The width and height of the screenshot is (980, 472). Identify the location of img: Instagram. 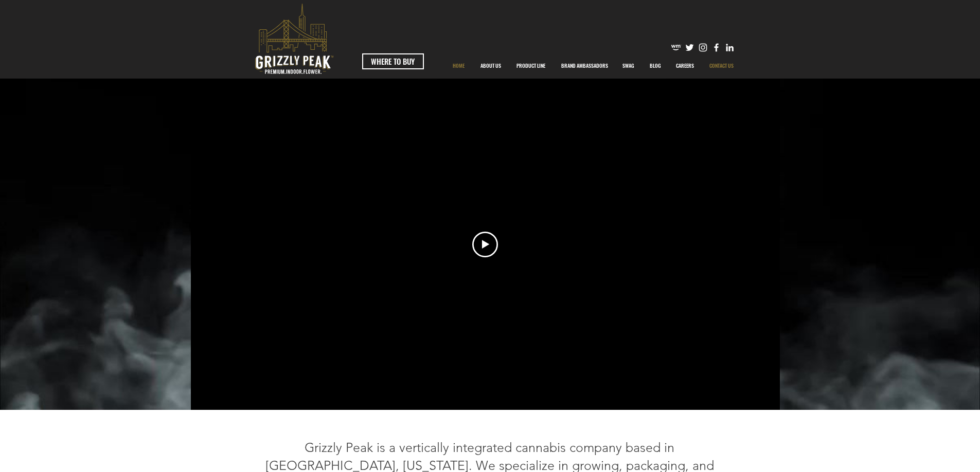
(703, 47).